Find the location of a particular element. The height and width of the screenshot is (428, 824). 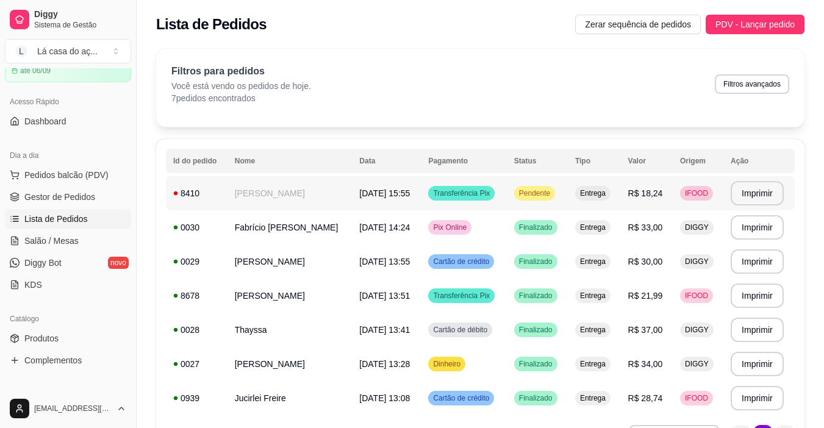

div: 8410 is located at coordinates (196, 193).